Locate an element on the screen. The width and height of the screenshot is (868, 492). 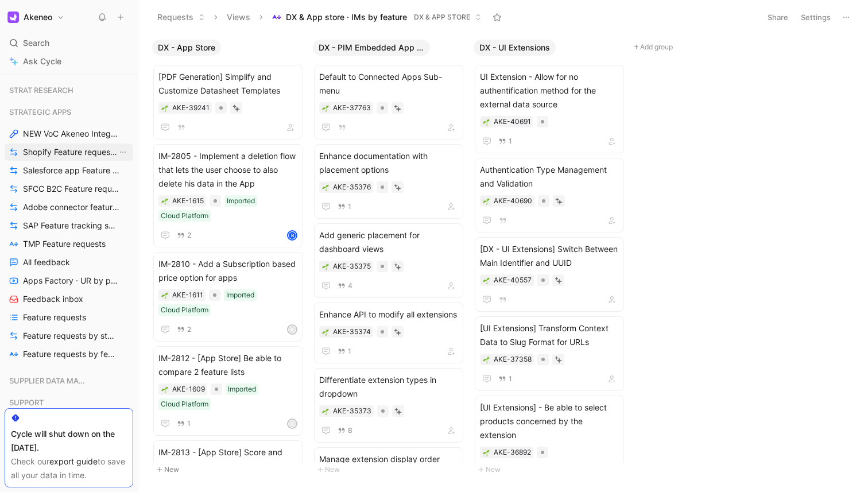
span: [DX - UI Extensions] Switch Between Main Identifier and UUID is located at coordinates (549, 256).